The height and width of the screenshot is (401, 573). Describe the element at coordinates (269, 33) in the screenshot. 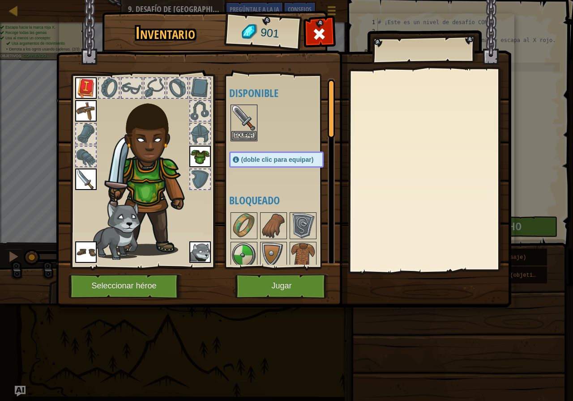

I see `font: 901` at that location.